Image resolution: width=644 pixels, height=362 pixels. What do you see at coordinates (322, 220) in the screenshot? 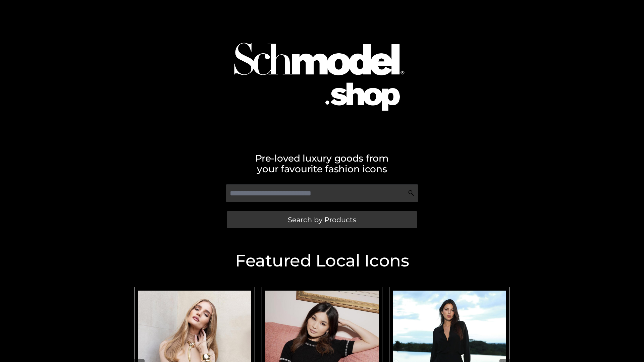
I see `span: Search by Products` at bounding box center [322, 220].